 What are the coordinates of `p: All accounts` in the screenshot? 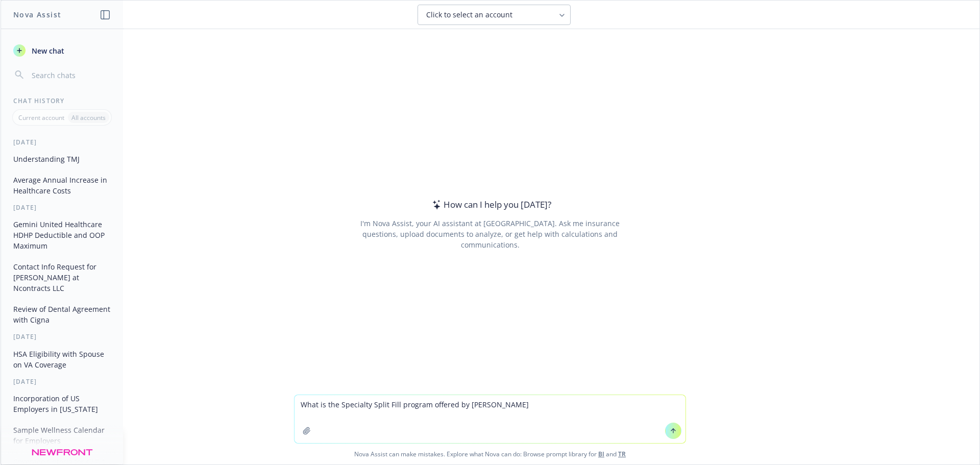 It's located at (88, 118).